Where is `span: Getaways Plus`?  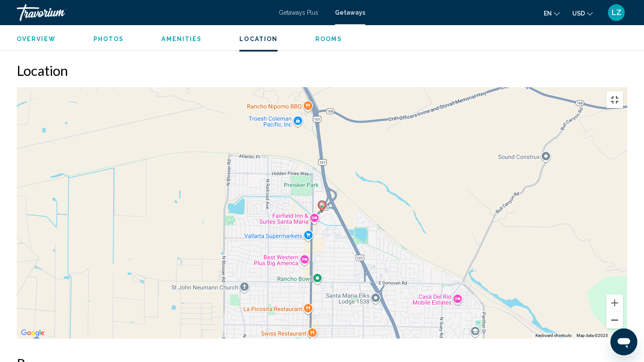 span: Getaways Plus is located at coordinates (298, 12).